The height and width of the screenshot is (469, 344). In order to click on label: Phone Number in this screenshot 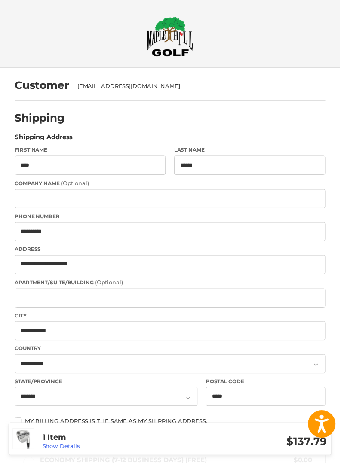, I will do `click(172, 219)`.